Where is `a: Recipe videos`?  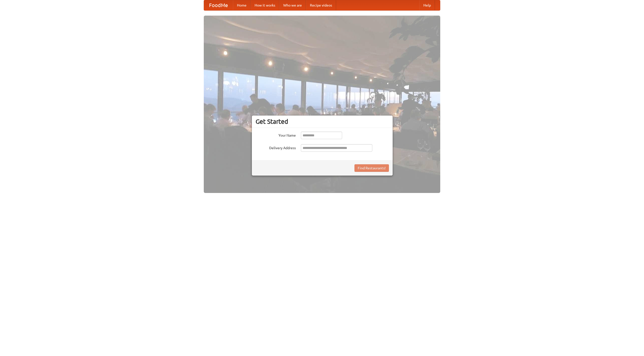
a: Recipe videos is located at coordinates (321, 5).